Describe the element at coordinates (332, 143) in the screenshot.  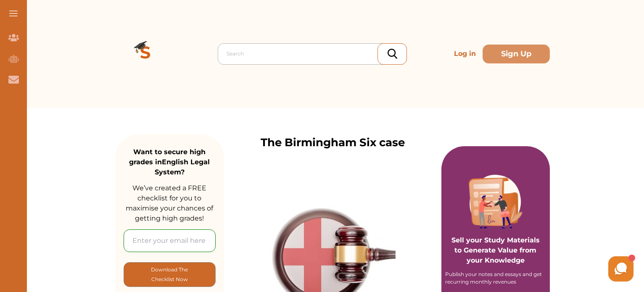
I see `p: The Birmingham Six case` at that location.